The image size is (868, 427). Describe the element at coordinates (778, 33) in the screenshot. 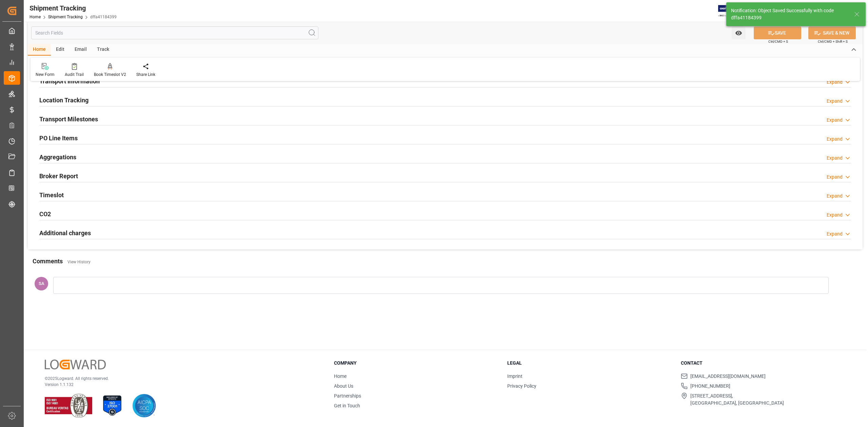

I see `button: SAVE` at that location.